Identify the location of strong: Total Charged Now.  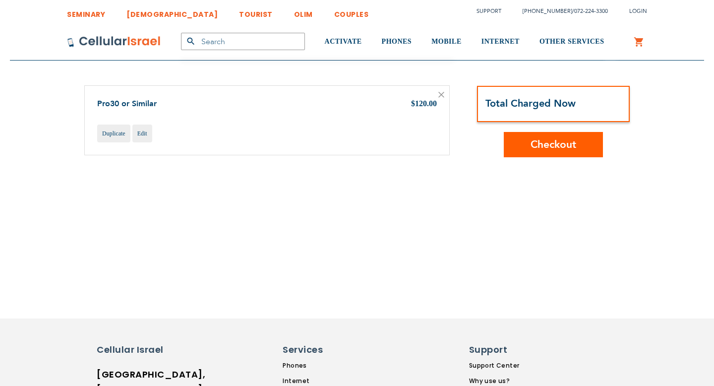
(530, 103).